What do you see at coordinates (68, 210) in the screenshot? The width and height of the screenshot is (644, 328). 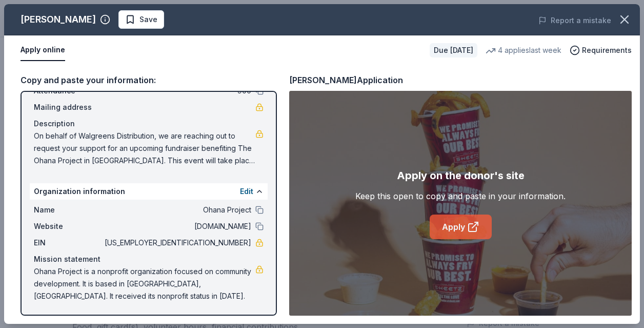 I see `span: Name` at bounding box center [68, 210].